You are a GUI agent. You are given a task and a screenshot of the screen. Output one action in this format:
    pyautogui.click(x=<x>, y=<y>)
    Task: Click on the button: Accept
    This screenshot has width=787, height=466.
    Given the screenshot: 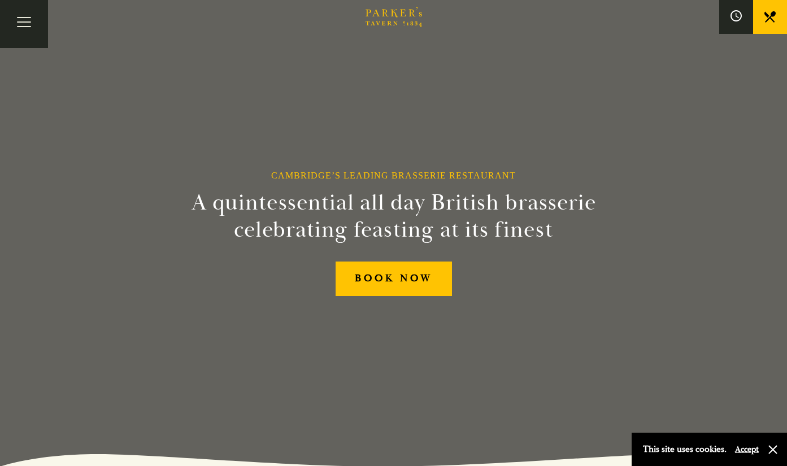 What is the action you would take?
    pyautogui.click(x=747, y=449)
    